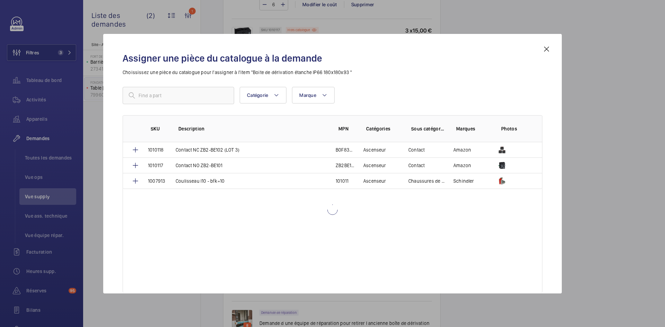 This screenshot has width=665, height=327. Describe the element at coordinates (515, 129) in the screenshot. I see `p: Photos` at that location.